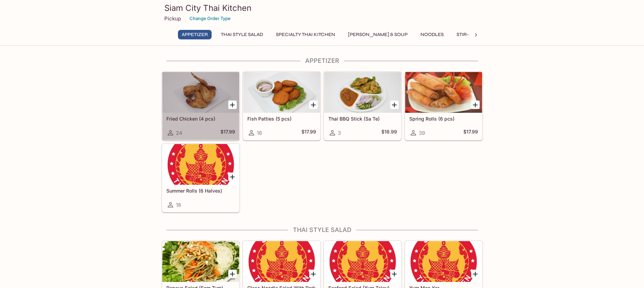 The width and height of the screenshot is (644, 288). Describe the element at coordinates (201, 118) in the screenshot. I see `h5: Fried Chicken (4 pcs)` at that location.